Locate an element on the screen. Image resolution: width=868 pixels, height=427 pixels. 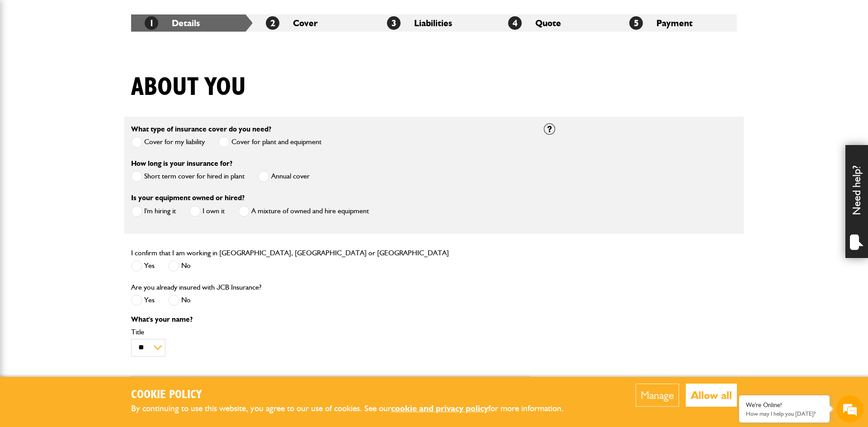
p: What's your name? is located at coordinates (330, 320).